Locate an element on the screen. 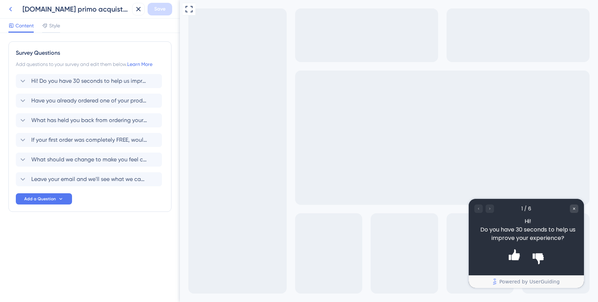  span: What has held you back from ordering your product so far? is located at coordinates (89, 120).